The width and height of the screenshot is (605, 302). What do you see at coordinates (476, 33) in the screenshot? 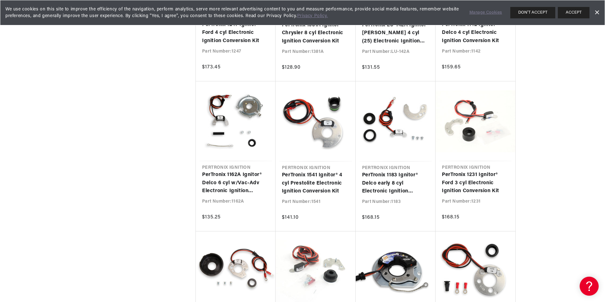
I see `a: PerTronix 1142 Ignitor® Delco 4 cyl Electronic Ignition Conversion Kit` at bounding box center [476, 33].